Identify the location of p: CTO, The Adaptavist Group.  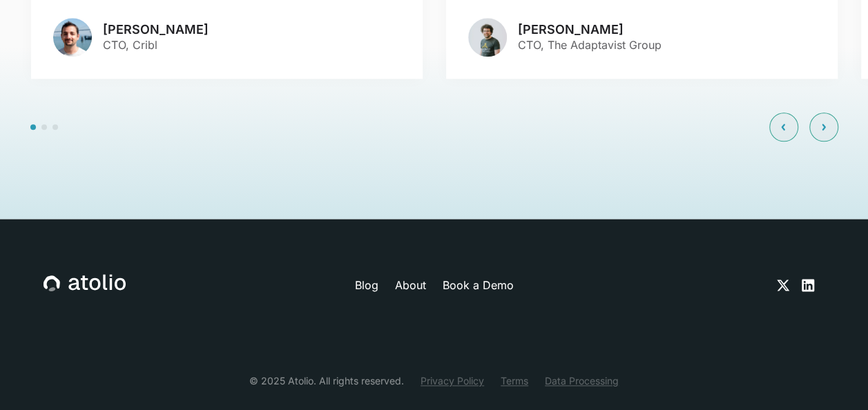
(590, 45).